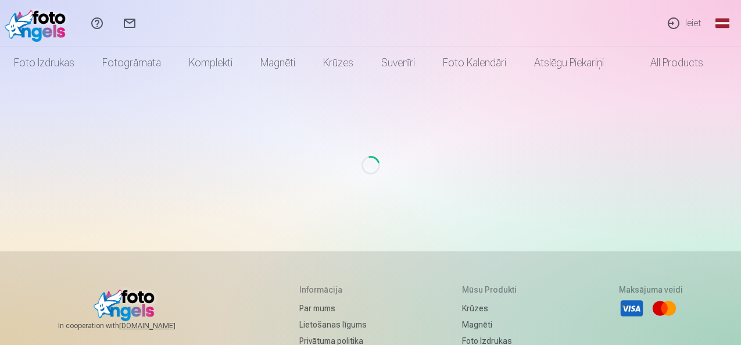 This screenshot has height=345, width=741. I want to click on h5: Mūsu produkti, so click(492, 289).